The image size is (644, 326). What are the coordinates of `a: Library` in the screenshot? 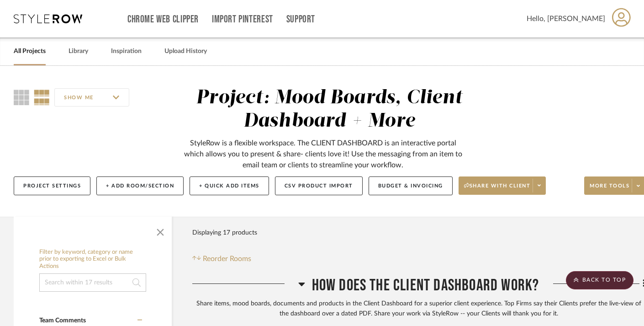 It's located at (78, 51).